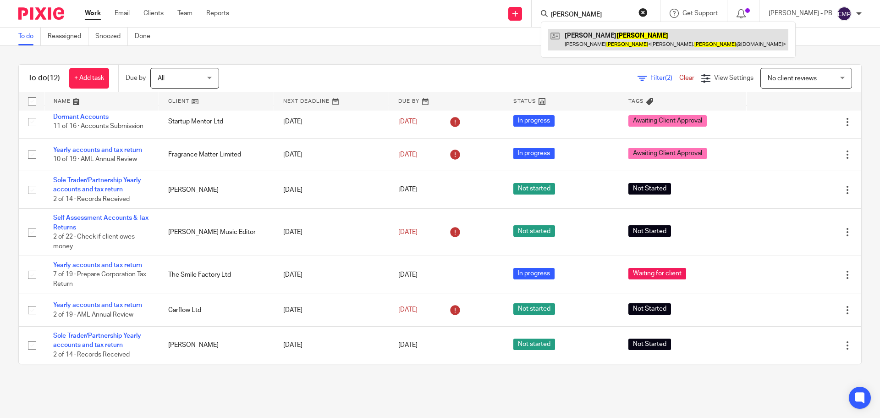 This screenshot has height=418, width=880. Describe the element at coordinates (101, 222) in the screenshot. I see `a: Self Assessment Accounts & Tax Returns` at that location.